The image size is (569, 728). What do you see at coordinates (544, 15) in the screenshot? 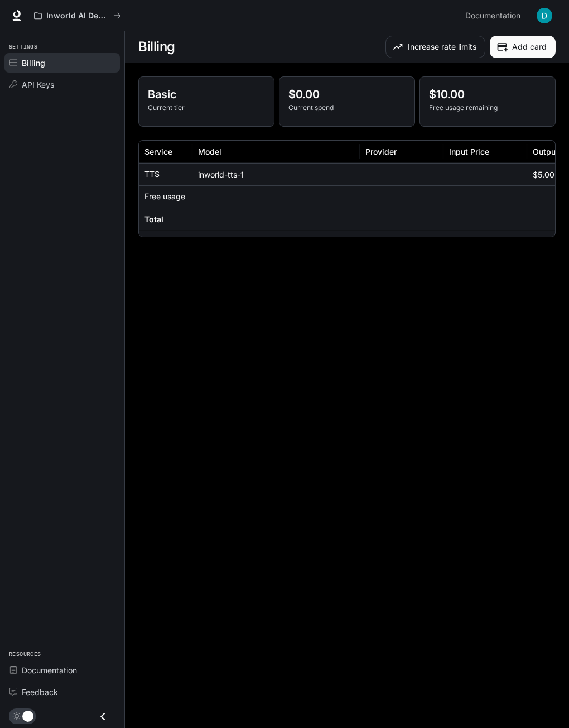
I see `button: User avatar` at bounding box center [544, 15].